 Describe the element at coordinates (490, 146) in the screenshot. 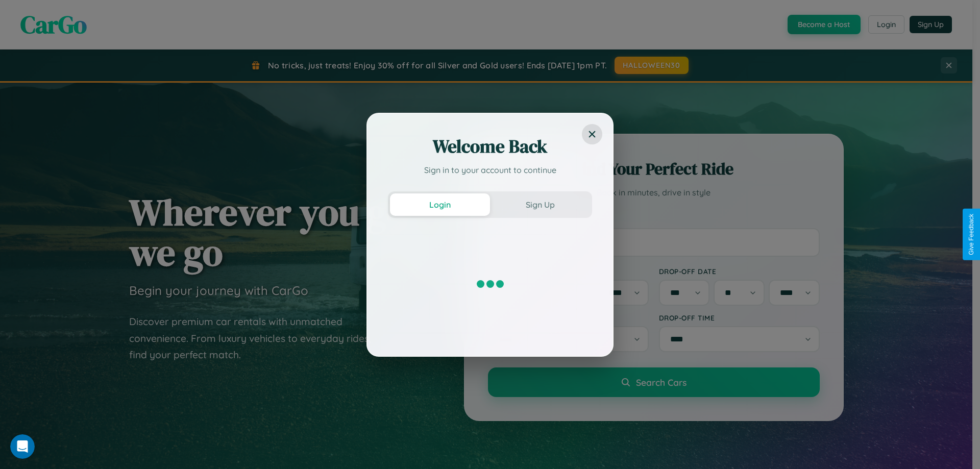

I see `h2: Welcome Back` at that location.